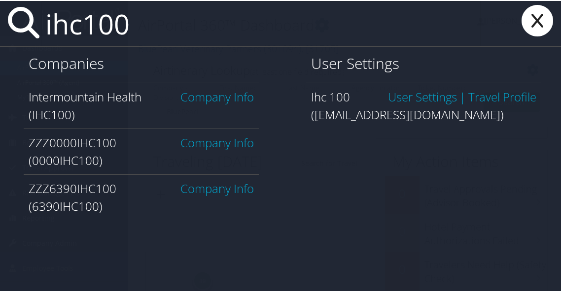 This screenshot has height=292, width=561. What do you see at coordinates (423, 96) in the screenshot?
I see `a: User Settings` at bounding box center [423, 96].